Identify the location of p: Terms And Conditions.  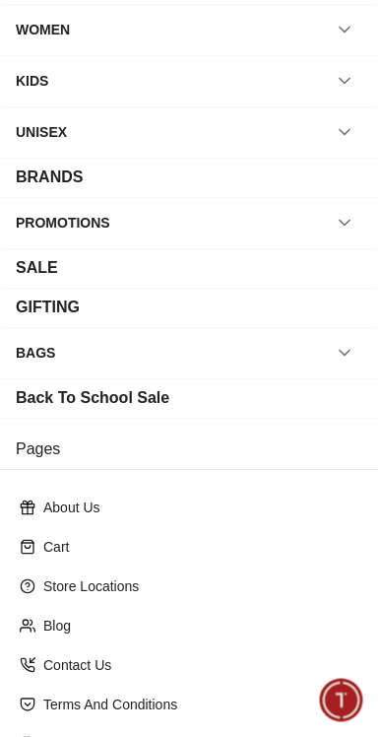
(197, 705).